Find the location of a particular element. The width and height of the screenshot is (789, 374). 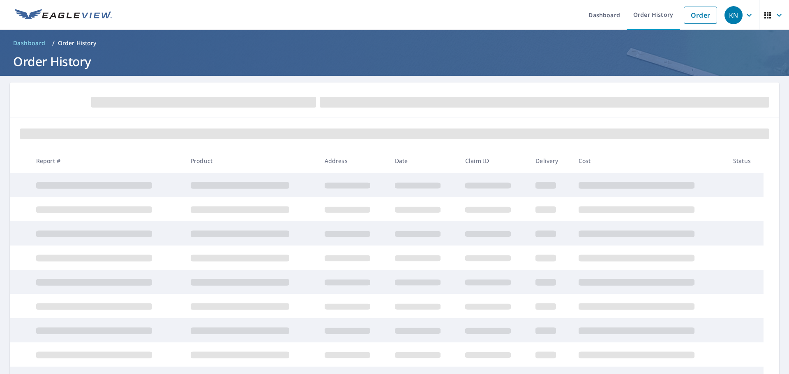

span: Dashboard is located at coordinates (29, 43).